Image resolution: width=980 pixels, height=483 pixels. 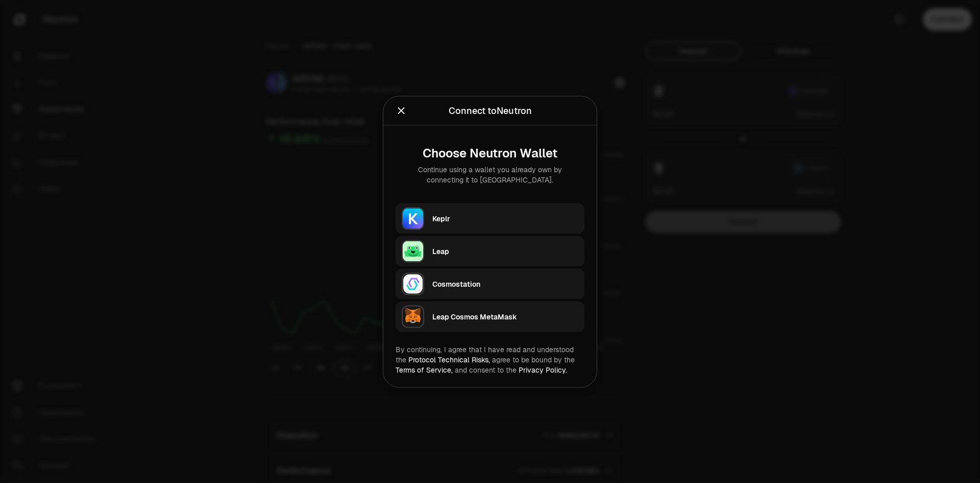 I want to click on img: Keplr, so click(x=413, y=218).